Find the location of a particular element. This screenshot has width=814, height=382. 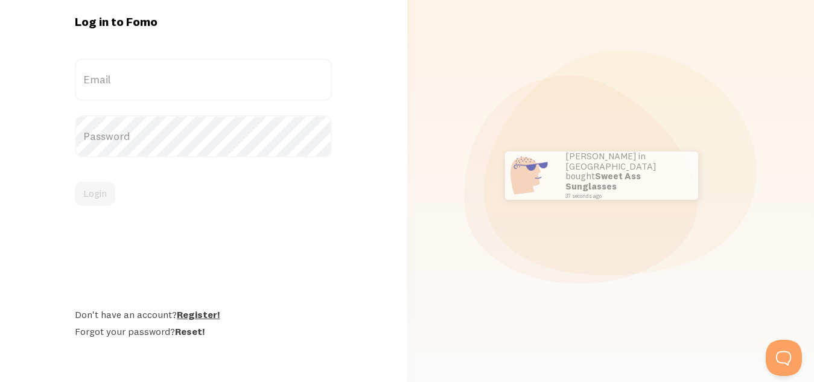

h1: Log in to Fomo is located at coordinates (203, 22).